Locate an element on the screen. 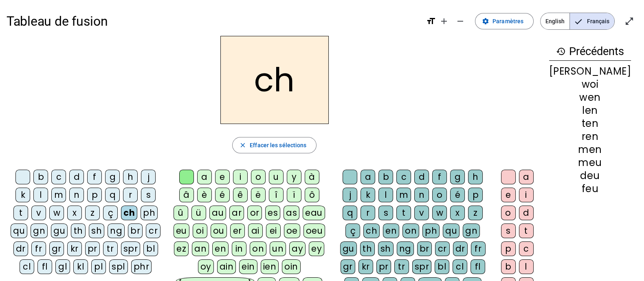  mat-icon: remove is located at coordinates (460, 21).